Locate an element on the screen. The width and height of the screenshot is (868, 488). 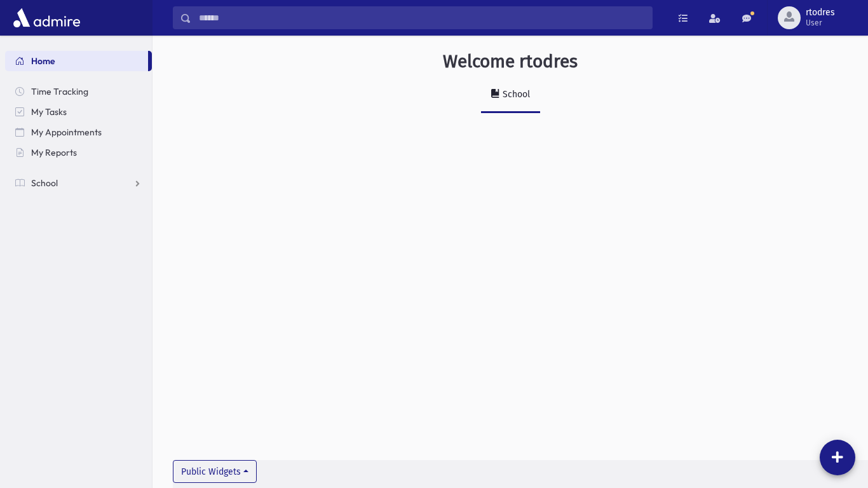
span: Time Tracking is located at coordinates (60, 92).